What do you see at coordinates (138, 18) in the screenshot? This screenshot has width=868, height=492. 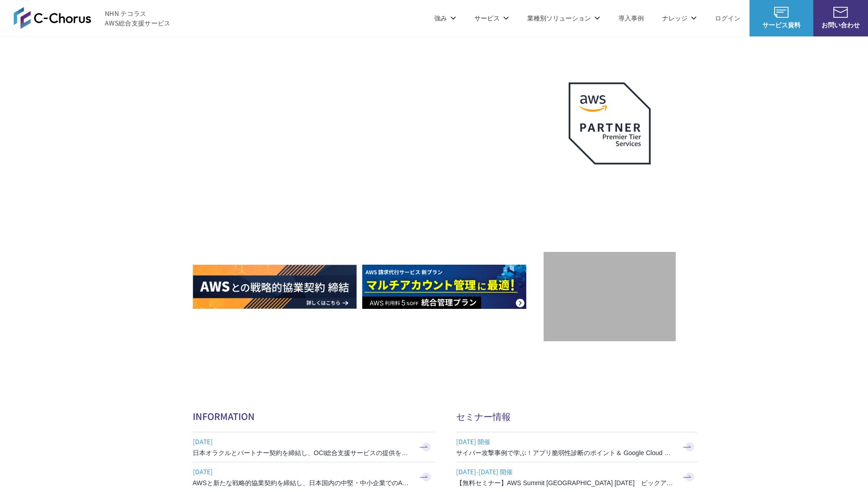 I see `span: NHN テコラス AWS総合支援サービス` at bounding box center [138, 18].